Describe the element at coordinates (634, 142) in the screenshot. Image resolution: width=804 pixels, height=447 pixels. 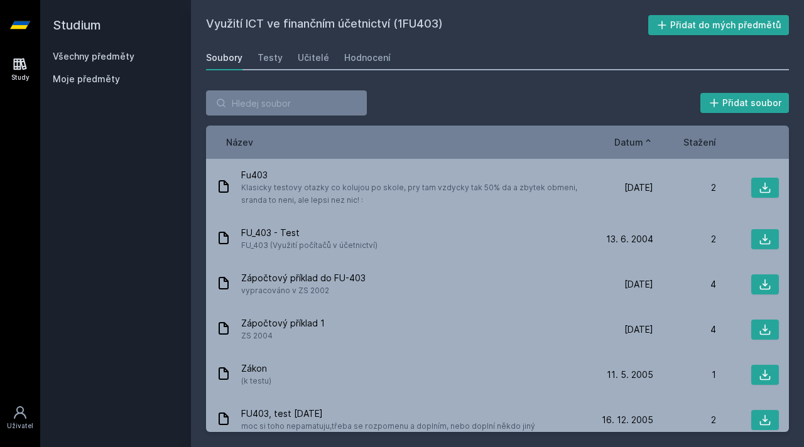
I see `button: Datum` at that location.